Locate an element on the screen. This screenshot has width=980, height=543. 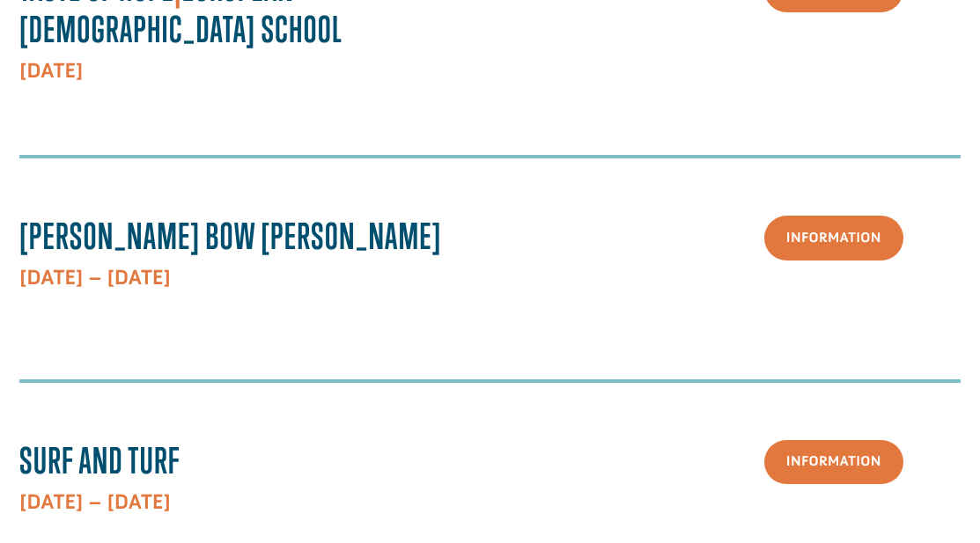
button: Donate is located at coordinates (288, 51).